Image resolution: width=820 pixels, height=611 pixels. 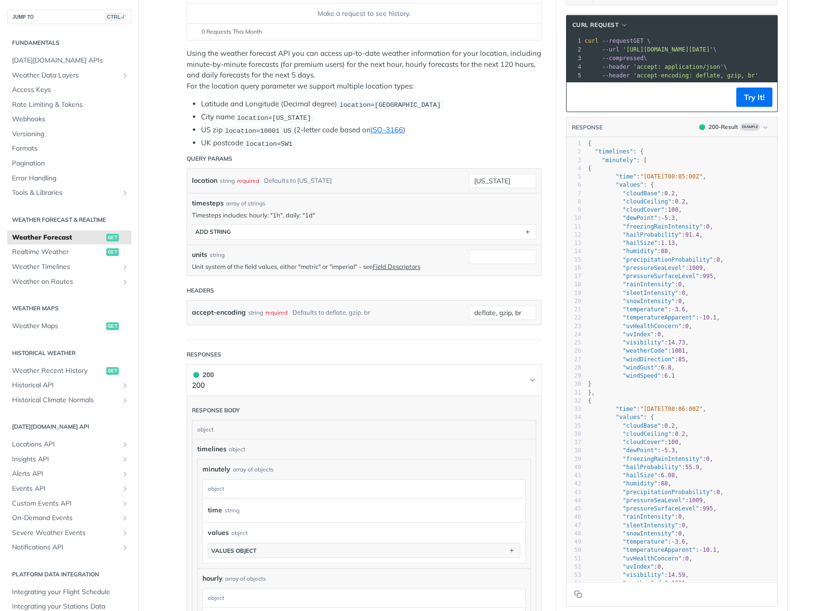 What do you see at coordinates (125, 400) in the screenshot?
I see `button: Show subpages for Historical Climate Normals` at bounding box center [125, 400].